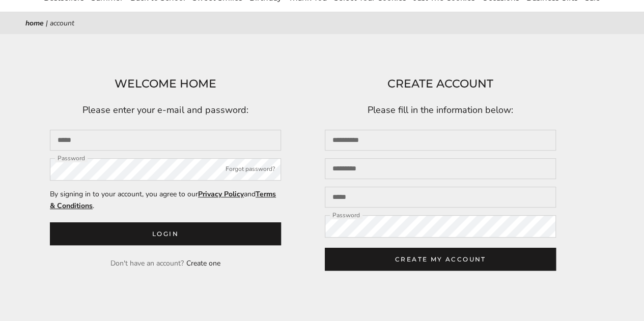 This screenshot has height=321, width=644. Describe the element at coordinates (203, 263) in the screenshot. I see `a: Create one` at that location.